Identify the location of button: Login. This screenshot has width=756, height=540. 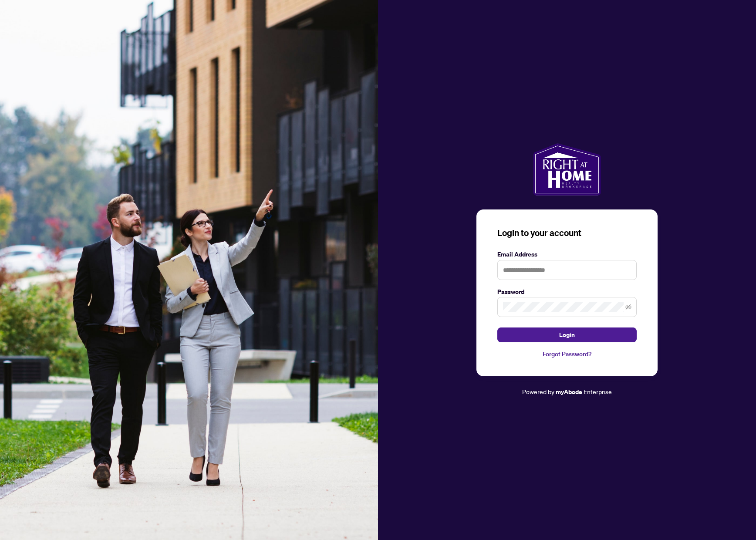
(567, 335).